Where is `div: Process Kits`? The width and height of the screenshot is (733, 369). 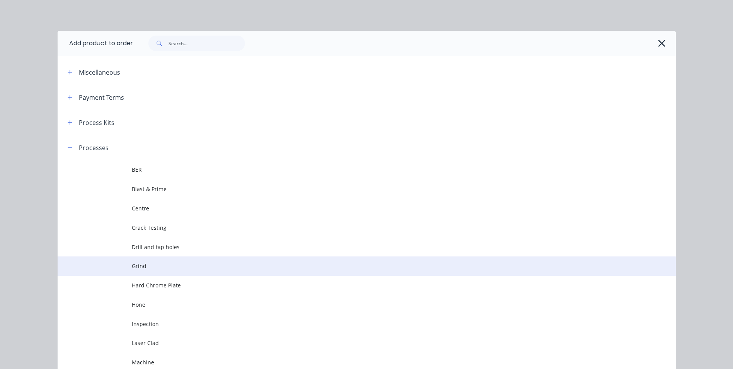 div: Process Kits is located at coordinates (97, 122).